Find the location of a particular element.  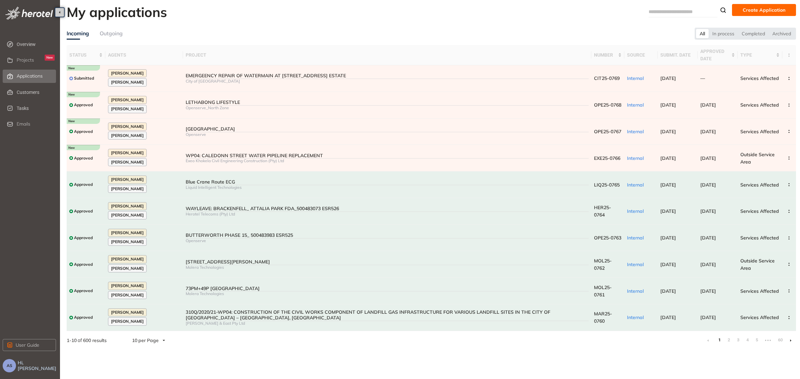

span: LIQ25-0765 is located at coordinates (606, 185).